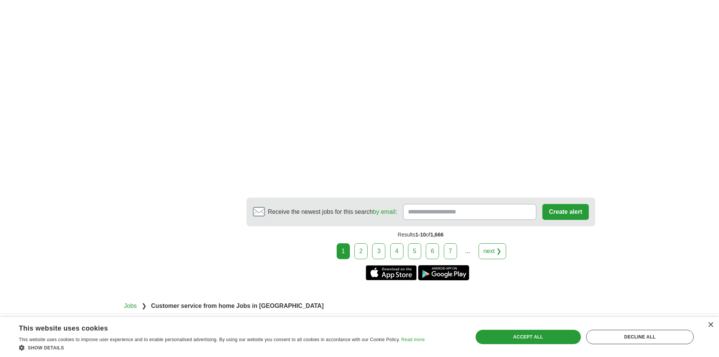 The width and height of the screenshot is (719, 357). I want to click on button: Create alert, so click(565, 212).